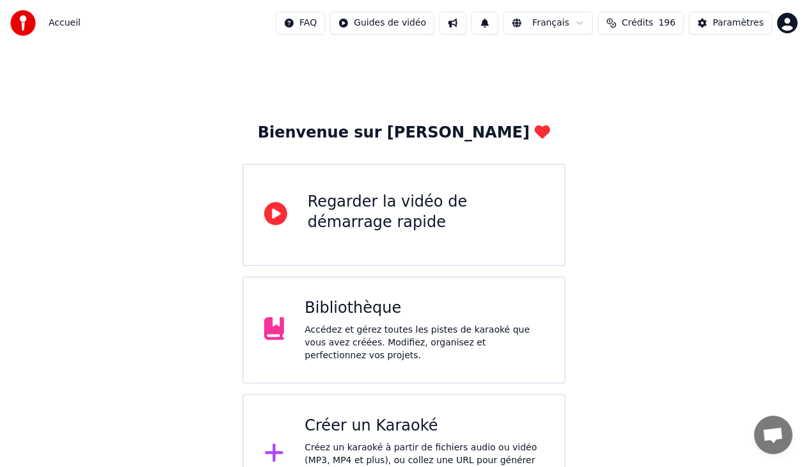 The height and width of the screenshot is (467, 808). I want to click on div: Paramètres, so click(738, 23).